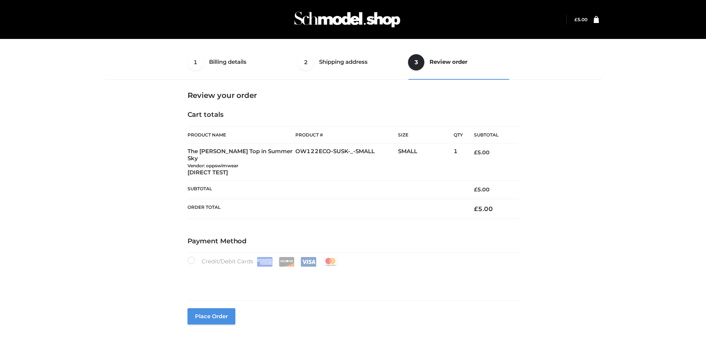 The image size is (706, 349). What do you see at coordinates (353, 241) in the screenshot?
I see `h4: Payment Method` at bounding box center [353, 241].